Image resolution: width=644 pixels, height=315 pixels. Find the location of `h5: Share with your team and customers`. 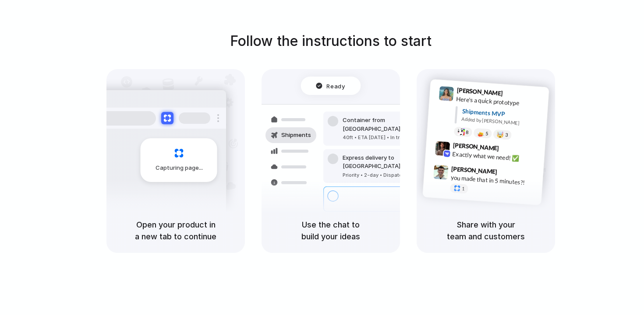

h5: Share with your team and customers is located at coordinates (486, 230).